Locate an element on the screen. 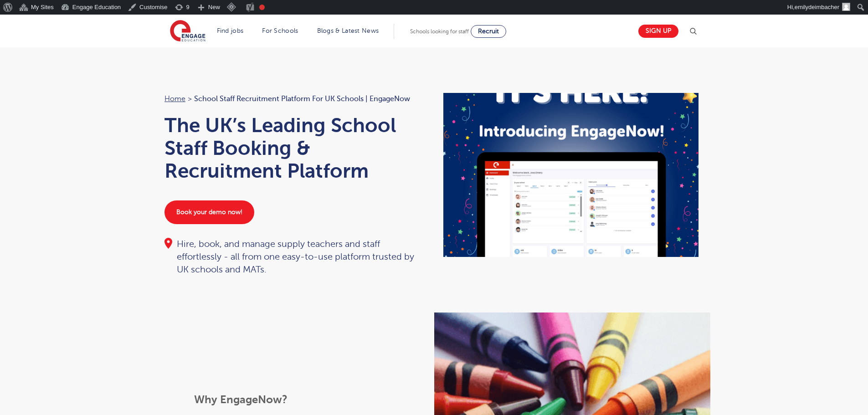 The height and width of the screenshot is (415, 868). div: Focus keyphrase not set is located at coordinates (262, 7).